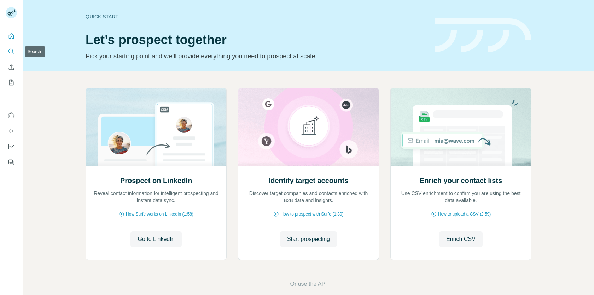 The width and height of the screenshot is (594, 295). Describe the element at coordinates (308, 284) in the screenshot. I see `span: Or use the API` at that location.